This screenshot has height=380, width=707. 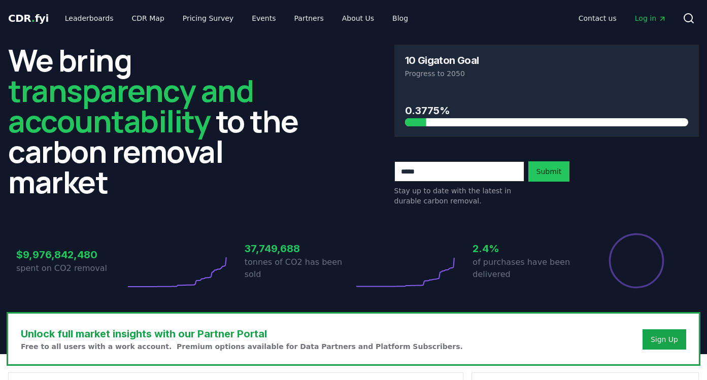 What do you see at coordinates (208, 18) in the screenshot?
I see `a: Pricing Survey` at bounding box center [208, 18].